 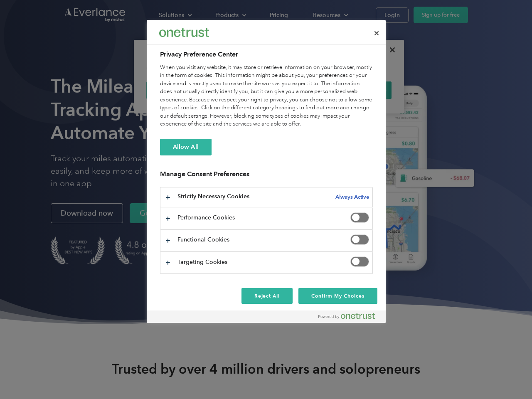 What do you see at coordinates (266, 171) in the screenshot?
I see `div: Privacy Preference Center` at bounding box center [266, 171].